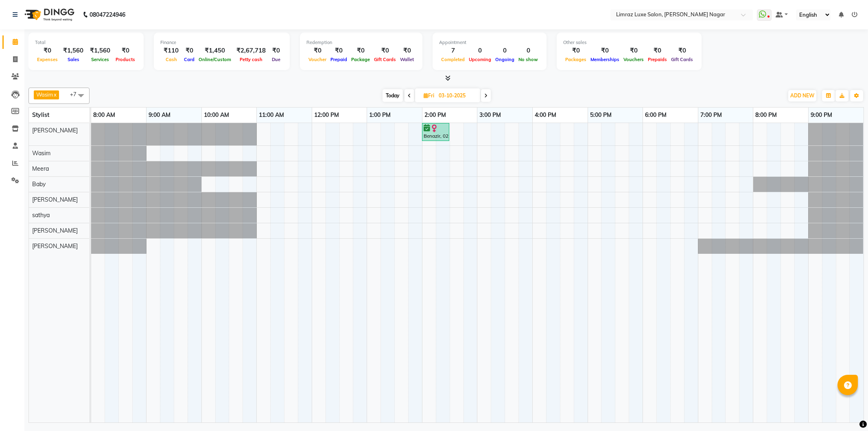  I want to click on img: logo, so click(48, 15).